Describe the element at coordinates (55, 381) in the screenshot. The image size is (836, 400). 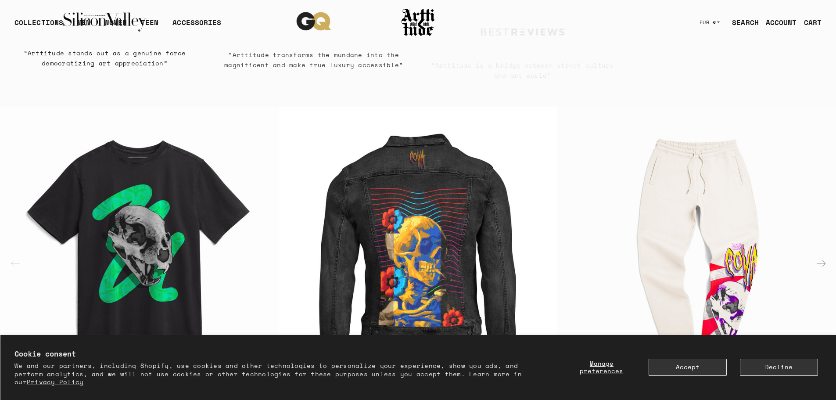
I see `a: Privacy Policy` at that location.